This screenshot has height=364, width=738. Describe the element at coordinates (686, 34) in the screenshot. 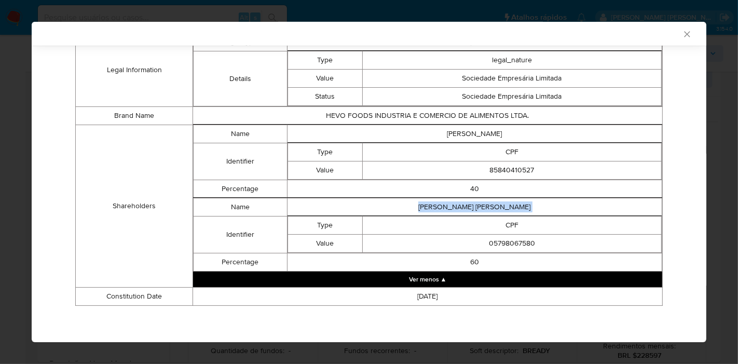

I see `button: Fechar a janela` at that location.